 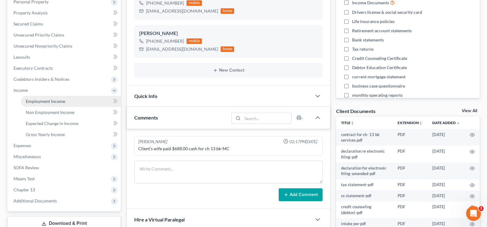 What do you see at coordinates (379, 77) in the screenshot?
I see `span: current mortgage statement` at bounding box center [379, 77].